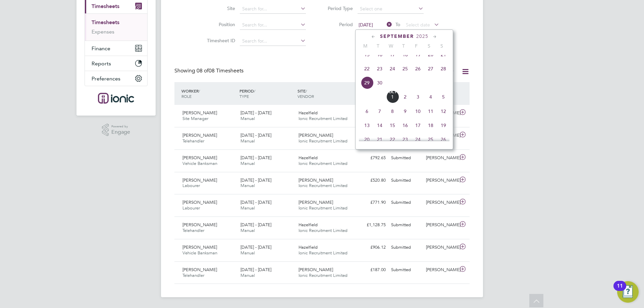 The height and width of the screenshot is (308, 644). I want to click on div: £1,320.00, so click(371, 113).